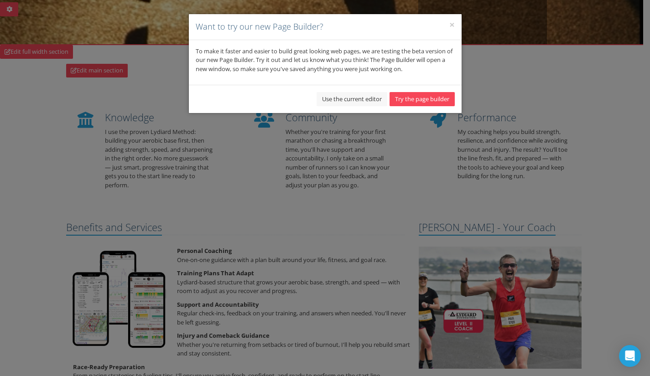  I want to click on div: Open Intercom Messenger, so click(630, 356).